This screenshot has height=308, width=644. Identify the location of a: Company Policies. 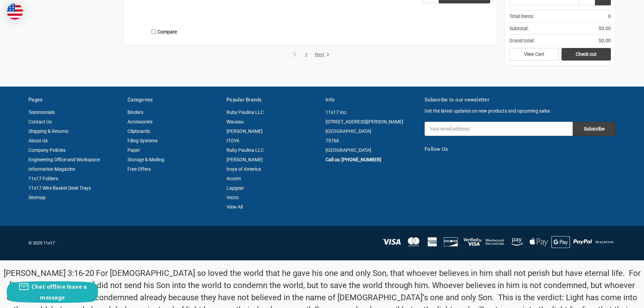
(47, 150).